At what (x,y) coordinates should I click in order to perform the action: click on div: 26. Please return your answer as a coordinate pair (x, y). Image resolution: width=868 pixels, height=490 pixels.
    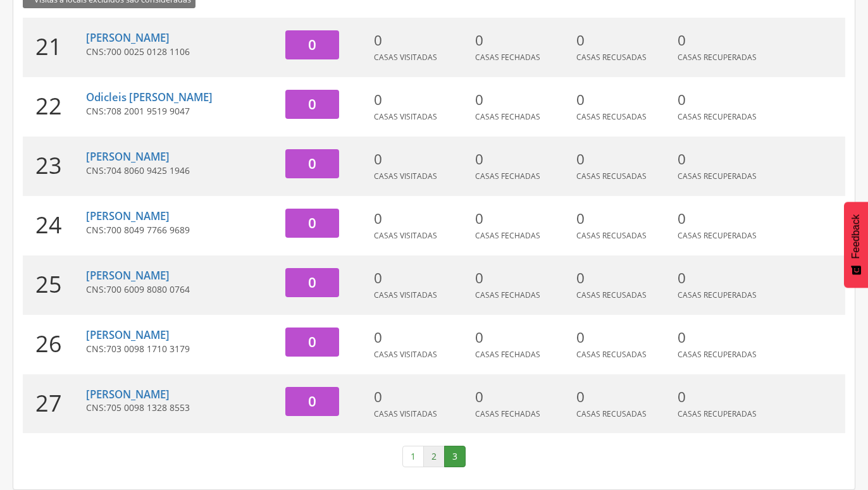
    Looking at the image, I should click on (55, 345).